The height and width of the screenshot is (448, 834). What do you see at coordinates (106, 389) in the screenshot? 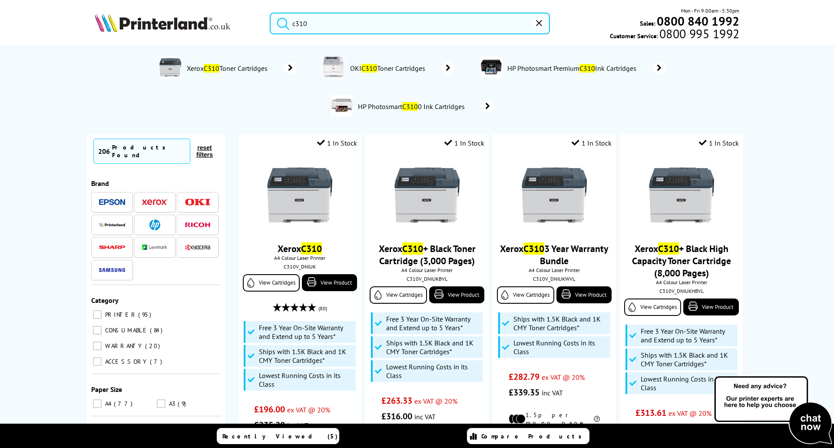
I see `span: Paper Size` at bounding box center [106, 389].